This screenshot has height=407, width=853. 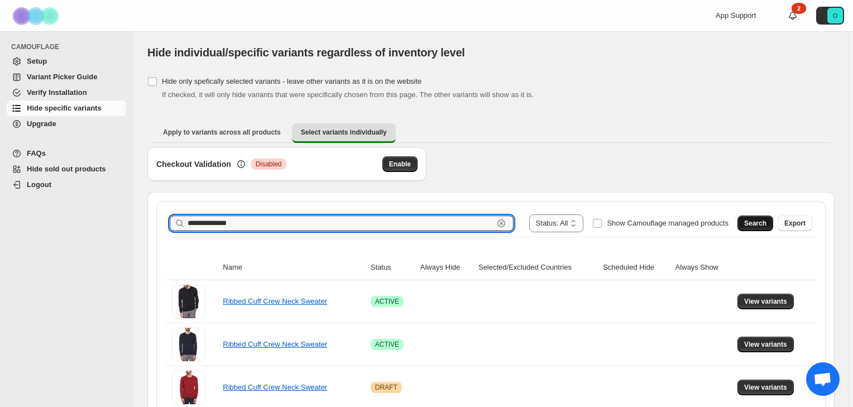 I want to click on a: Hide specific variants, so click(x=66, y=108).